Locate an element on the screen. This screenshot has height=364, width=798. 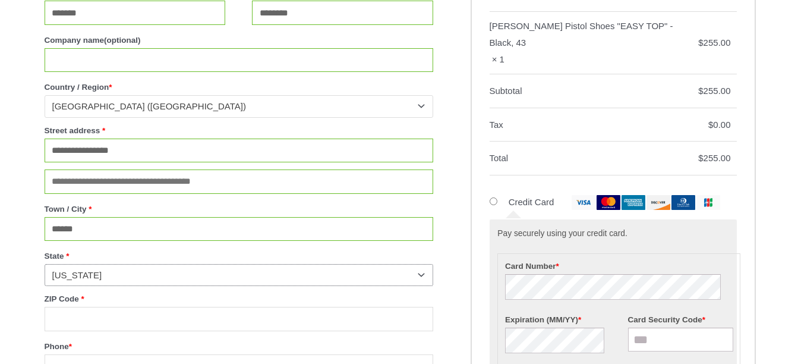
label: Company name is located at coordinates (239, 40).